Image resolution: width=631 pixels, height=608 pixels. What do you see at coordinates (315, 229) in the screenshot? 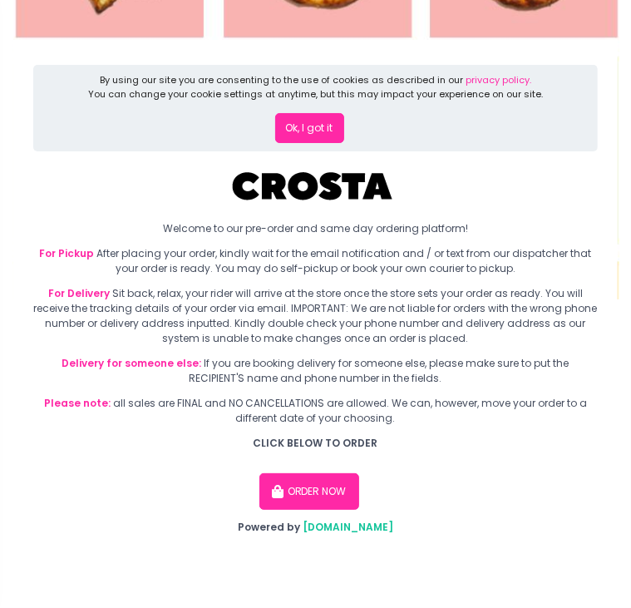
I see `div: Welcome to our pre-order and same day ordering platform!` at bounding box center [315, 229].